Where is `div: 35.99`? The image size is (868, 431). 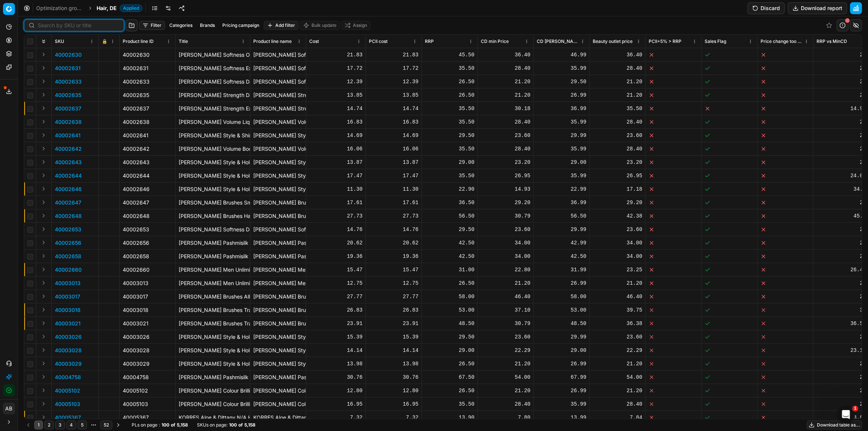
div: 35.99 is located at coordinates (561, 122).